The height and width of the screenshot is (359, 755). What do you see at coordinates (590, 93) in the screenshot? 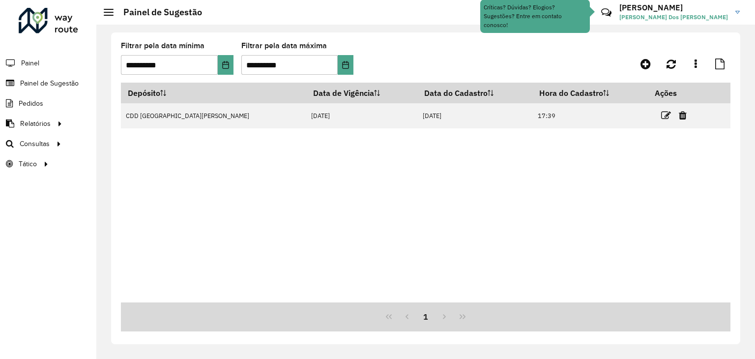
I see `th: Hora do Cadastro` at bounding box center [590, 93].